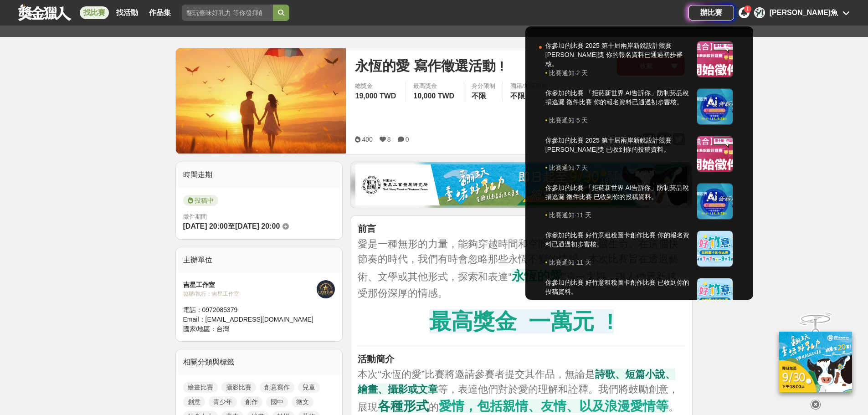 The image size is (868, 415). I want to click on div: 辦比賽, so click(711, 13).